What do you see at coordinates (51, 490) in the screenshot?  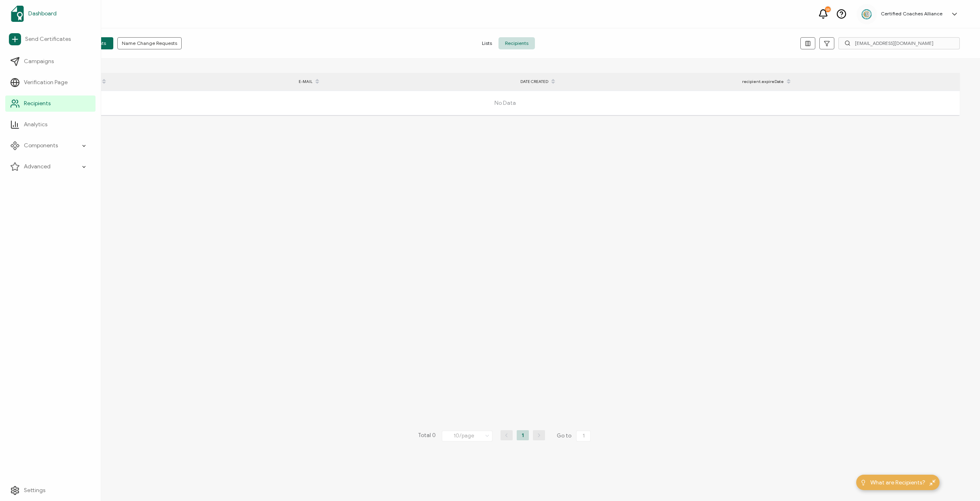 I see `a: Settings` at bounding box center [51, 490].